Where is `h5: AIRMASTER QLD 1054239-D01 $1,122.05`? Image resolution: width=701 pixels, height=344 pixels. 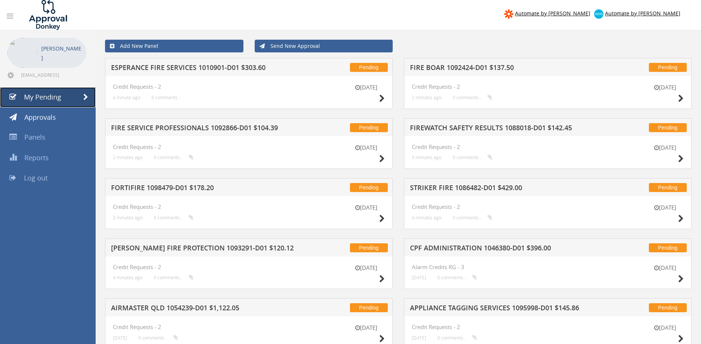 h5: AIRMASTER QLD 1054239-D01 $1,122.05 is located at coordinates (207, 309).